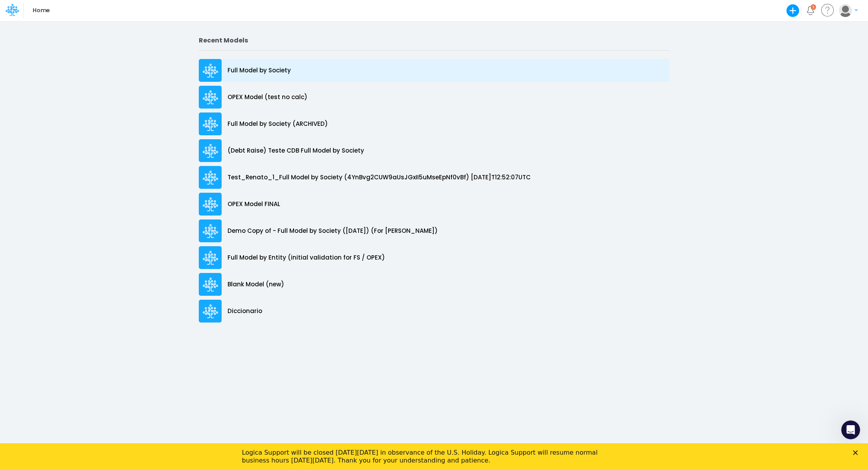  Describe the element at coordinates (245, 311) in the screenshot. I see `p: Diccionario` at that location.